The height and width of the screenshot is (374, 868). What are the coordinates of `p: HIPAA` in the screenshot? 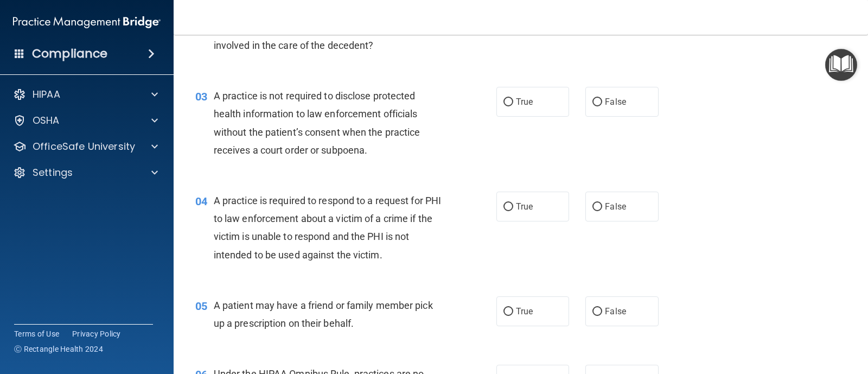 It's located at (46, 95).